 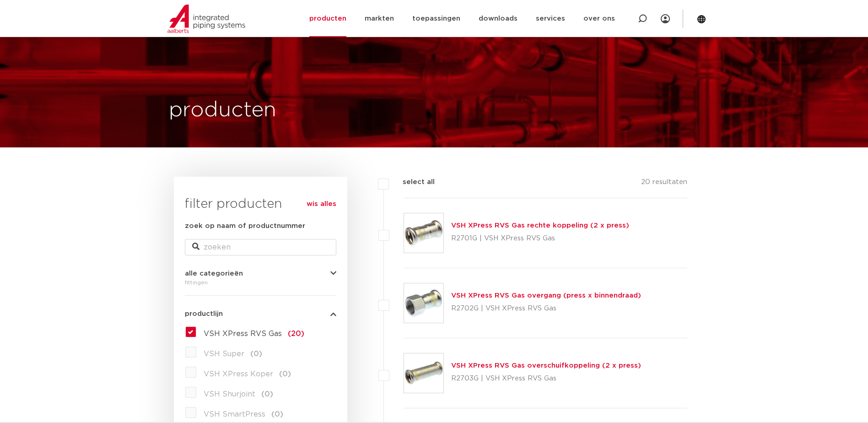 I want to click on span: alle categorieën, so click(x=214, y=273).